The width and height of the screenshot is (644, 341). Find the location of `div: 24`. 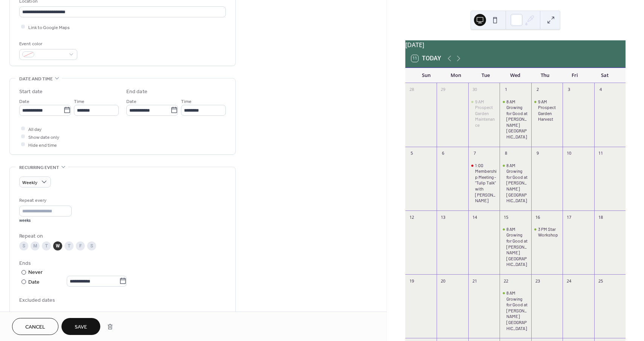

div: 24 is located at coordinates (569, 281).